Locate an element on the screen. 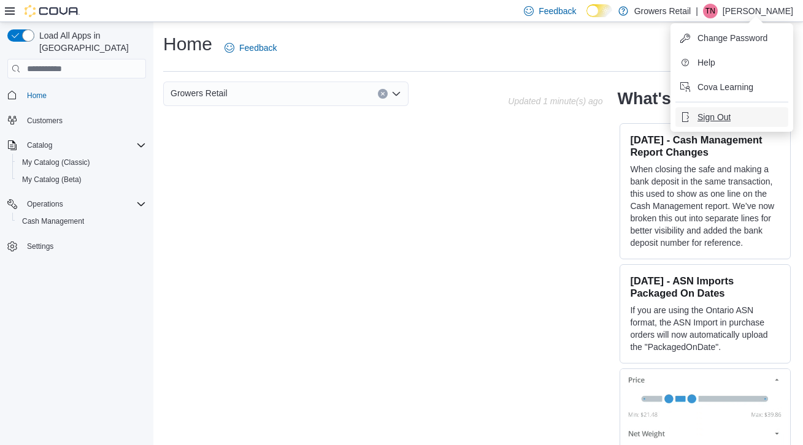  button: Customers is located at coordinates (77, 120).